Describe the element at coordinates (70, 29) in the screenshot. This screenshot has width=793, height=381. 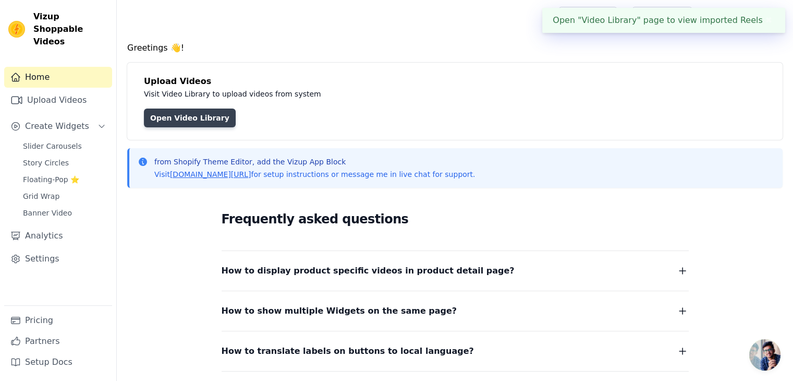
I see `span: Vizup Shoppable Videos` at that location.